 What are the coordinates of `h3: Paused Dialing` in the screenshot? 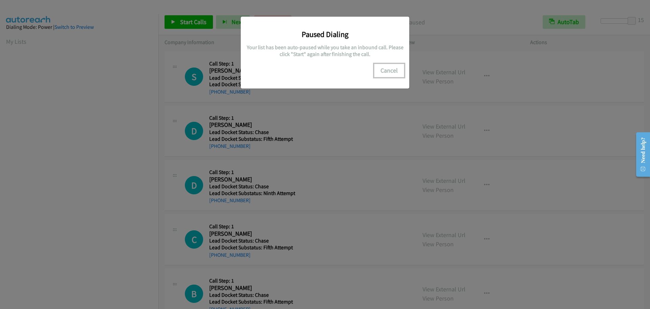 It's located at (325, 34).